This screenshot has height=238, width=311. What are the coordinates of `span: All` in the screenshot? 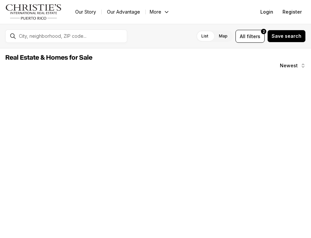 It's located at (242, 36).